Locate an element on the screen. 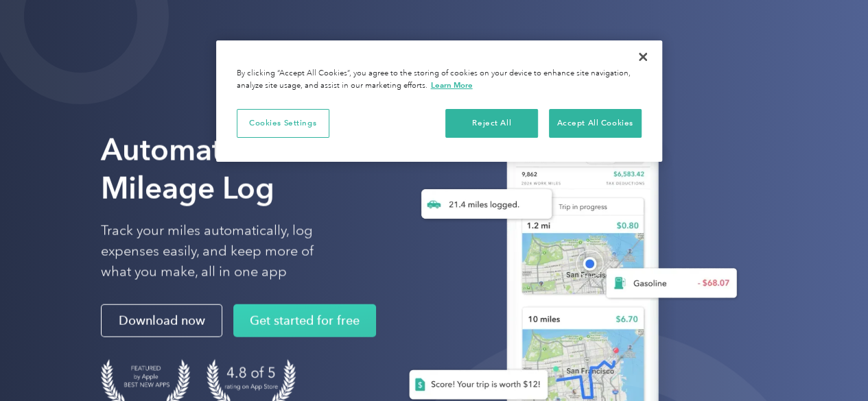  a: Get started for free is located at coordinates (304, 321).